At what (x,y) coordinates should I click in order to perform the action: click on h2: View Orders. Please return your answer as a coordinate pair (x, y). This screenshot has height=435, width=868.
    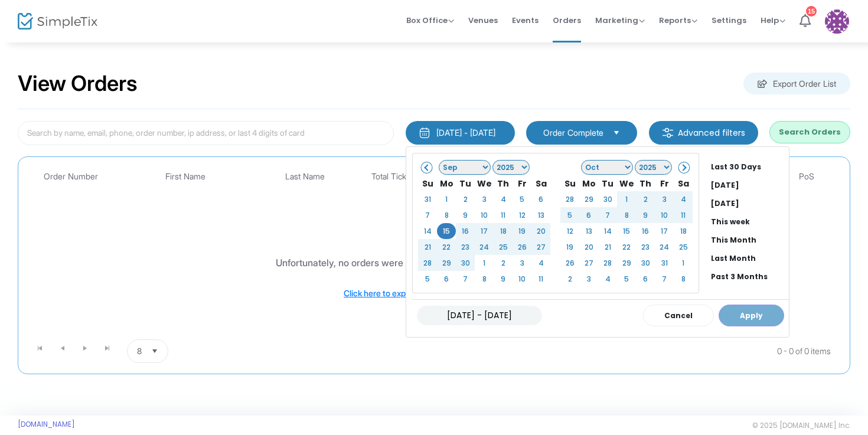
    Looking at the image, I should click on (77, 84).